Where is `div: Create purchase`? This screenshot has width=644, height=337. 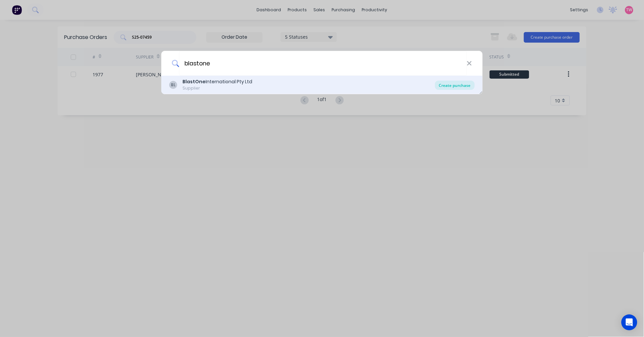 div: Create purchase is located at coordinates (455, 85).